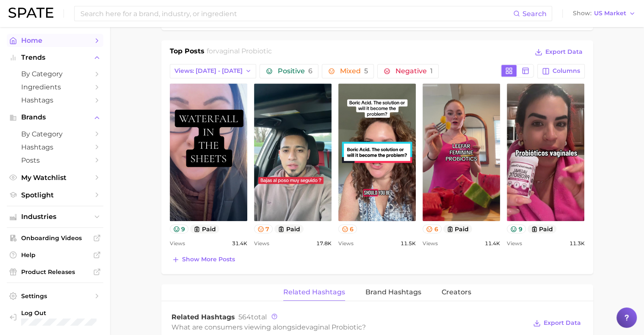  Describe the element at coordinates (55, 317) in the screenshot. I see `a: Log out. Currently logged in with e-mail pquiroz@maryruths.com.` at that location.